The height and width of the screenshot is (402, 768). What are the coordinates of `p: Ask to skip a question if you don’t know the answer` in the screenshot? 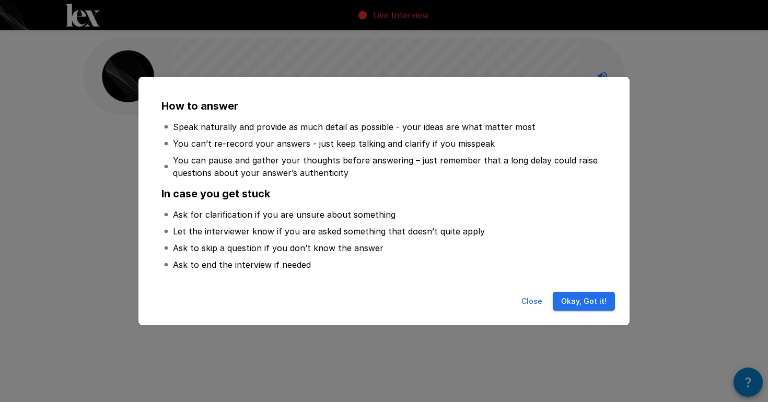 It's located at (278, 248).